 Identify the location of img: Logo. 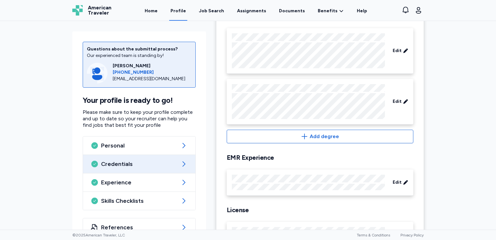
(78, 10).